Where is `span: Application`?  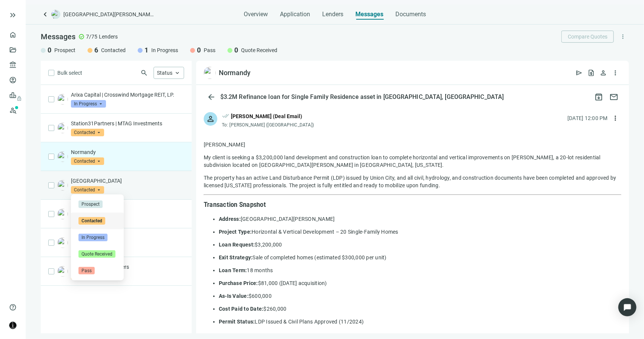 span: Application is located at coordinates (295, 14).